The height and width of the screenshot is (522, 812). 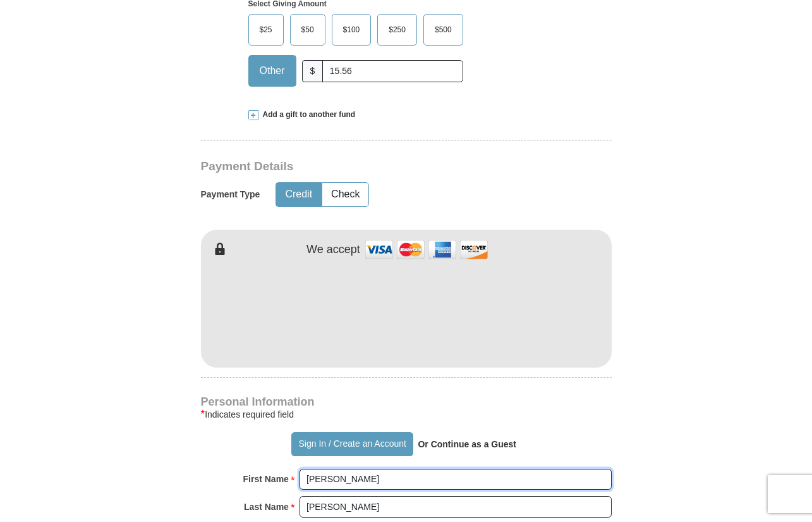 I want to click on span: $100, so click(x=351, y=29).